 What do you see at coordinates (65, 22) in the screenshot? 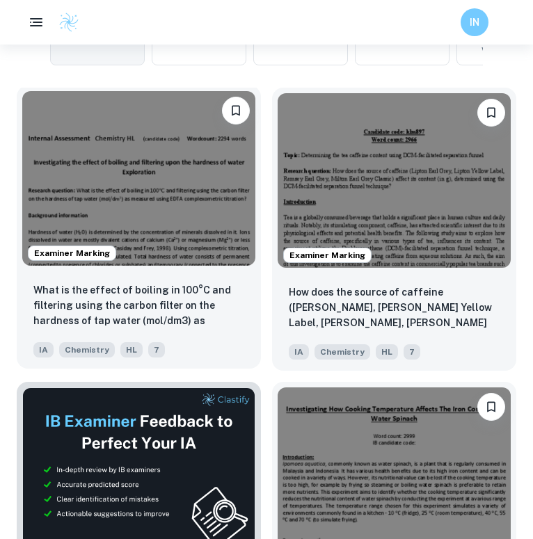
I see `a: Clastify logo` at bounding box center [65, 22].